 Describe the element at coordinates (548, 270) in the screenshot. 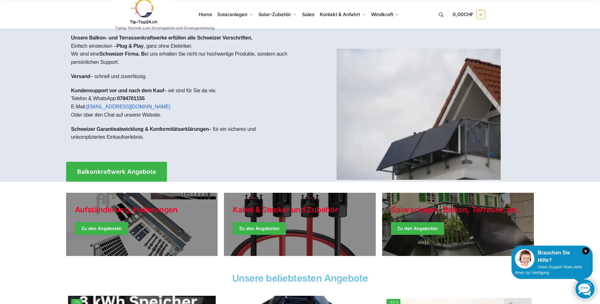

I see `span: Unser Support-Team steht Ihnen zur Verfügung` at that location.